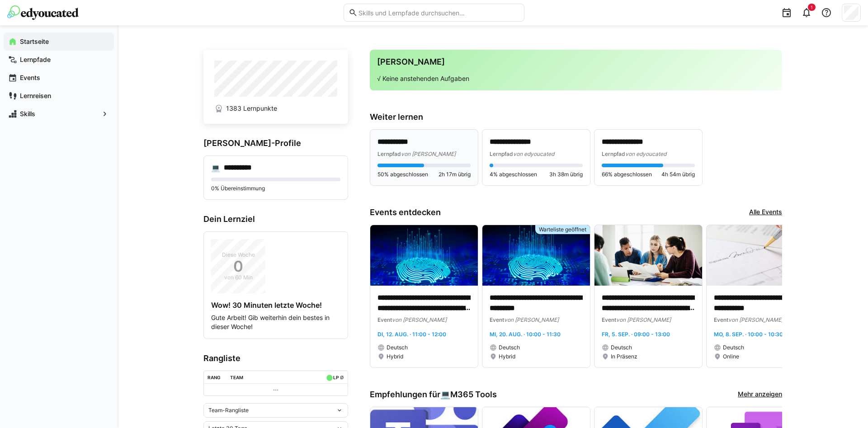 The height and width of the screenshot is (428, 868). What do you see at coordinates (412, 334) in the screenshot?
I see `span: Di, 12. Aug. · 11:00 - 12:00` at bounding box center [412, 334].